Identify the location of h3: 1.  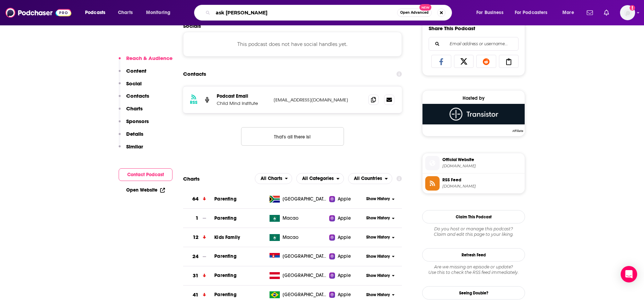
(197, 218).